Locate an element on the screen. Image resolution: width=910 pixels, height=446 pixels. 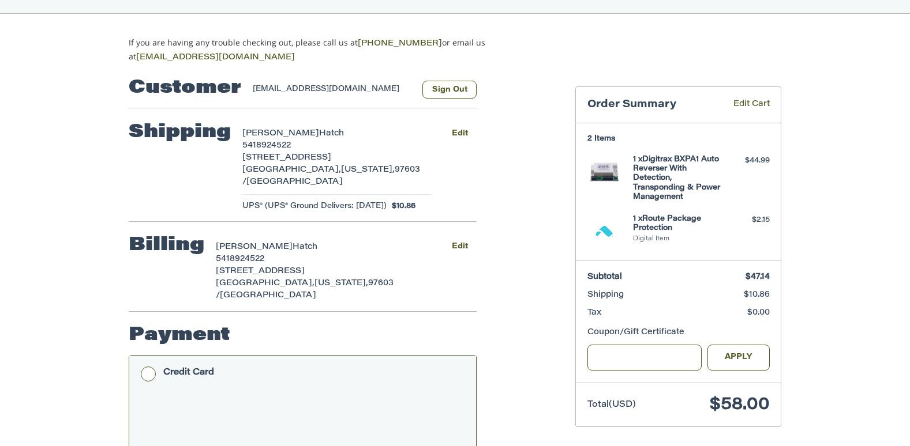
li: Digital Item is located at coordinates (677, 239).